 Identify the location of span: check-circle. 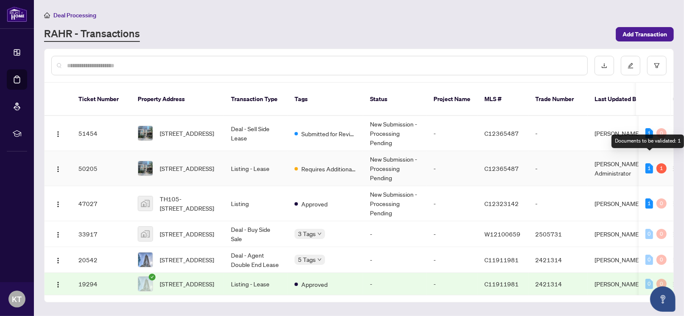
(152, 277).